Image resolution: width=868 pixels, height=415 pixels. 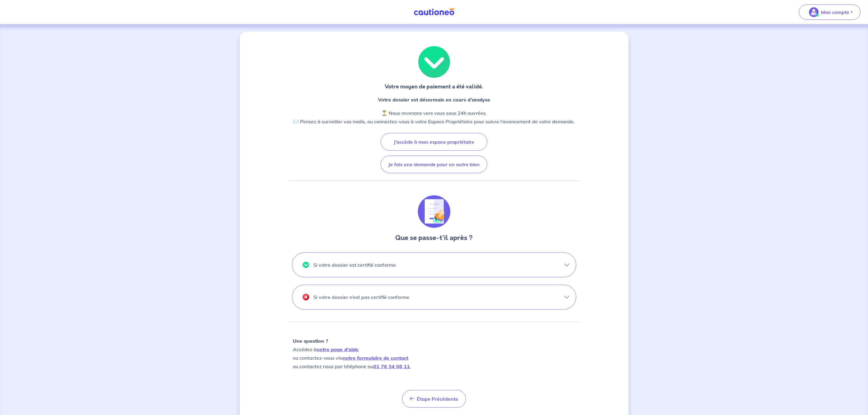 What do you see at coordinates (438, 399) in the screenshot?
I see `span: Étape Précédente` at bounding box center [438, 399].